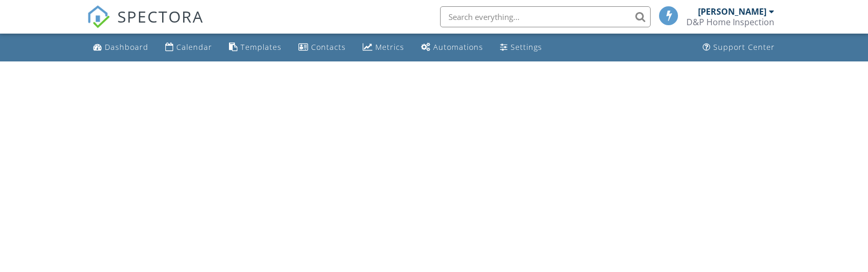  Describe the element at coordinates (521, 47) in the screenshot. I see `a: Settings` at that location.